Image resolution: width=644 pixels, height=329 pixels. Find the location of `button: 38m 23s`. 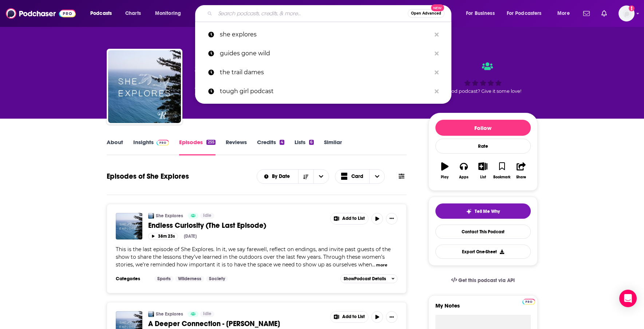

button: 38m 23s is located at coordinates (163, 236).